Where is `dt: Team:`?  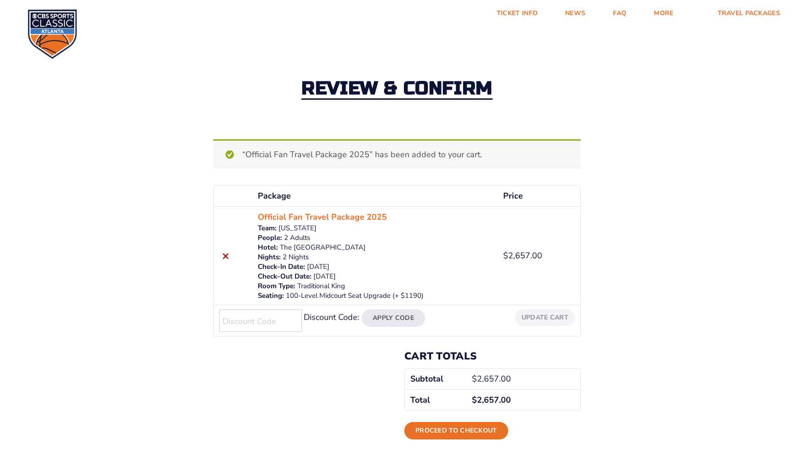
dt: Team: is located at coordinates (267, 228).